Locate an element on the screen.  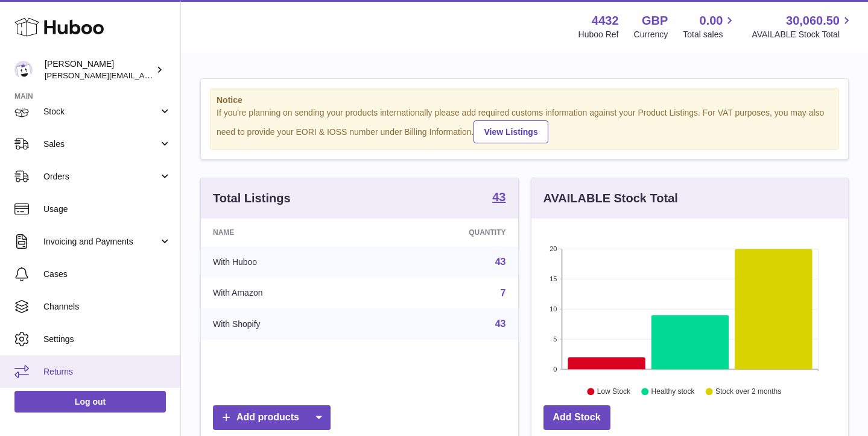
a: Add Stock is located at coordinates (576, 417).